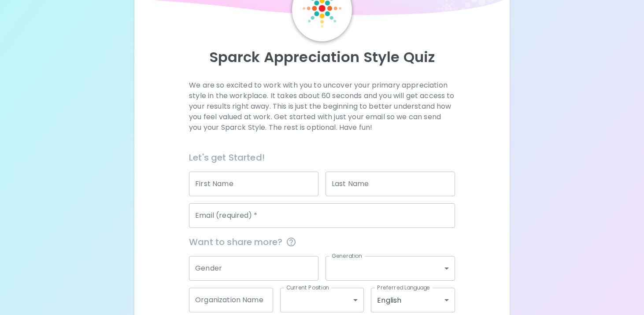 The image size is (644, 315). What do you see at coordinates (413, 300) in the screenshot?
I see `div: English` at bounding box center [413, 300].